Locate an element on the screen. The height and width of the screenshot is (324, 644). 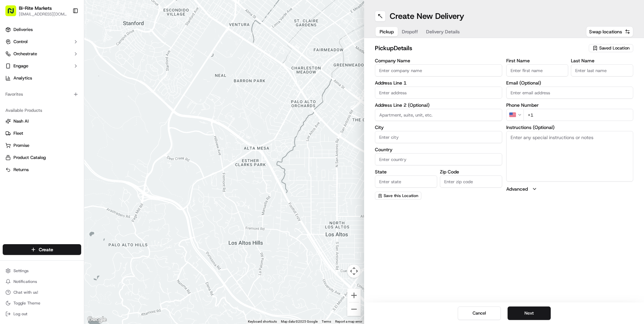
button: Promise is located at coordinates (42, 146).